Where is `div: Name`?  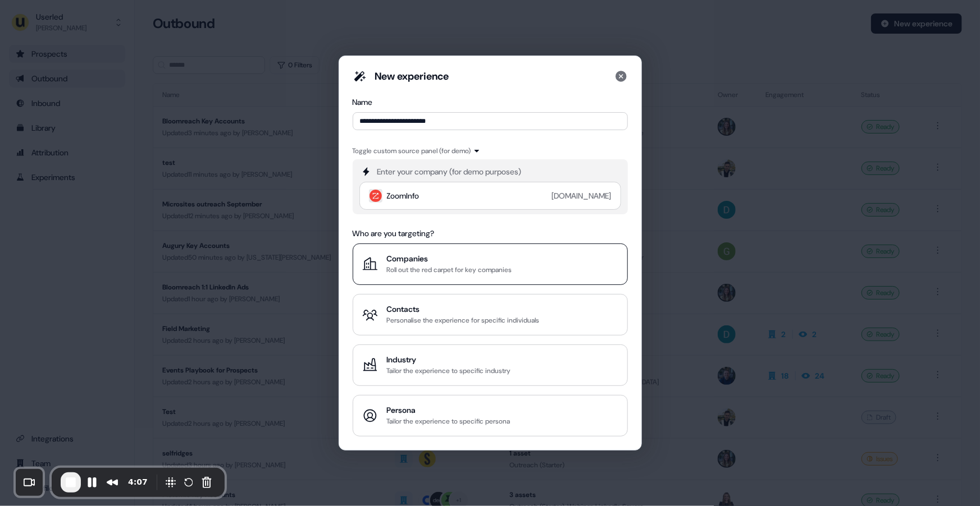 div: Name is located at coordinates (490, 102).